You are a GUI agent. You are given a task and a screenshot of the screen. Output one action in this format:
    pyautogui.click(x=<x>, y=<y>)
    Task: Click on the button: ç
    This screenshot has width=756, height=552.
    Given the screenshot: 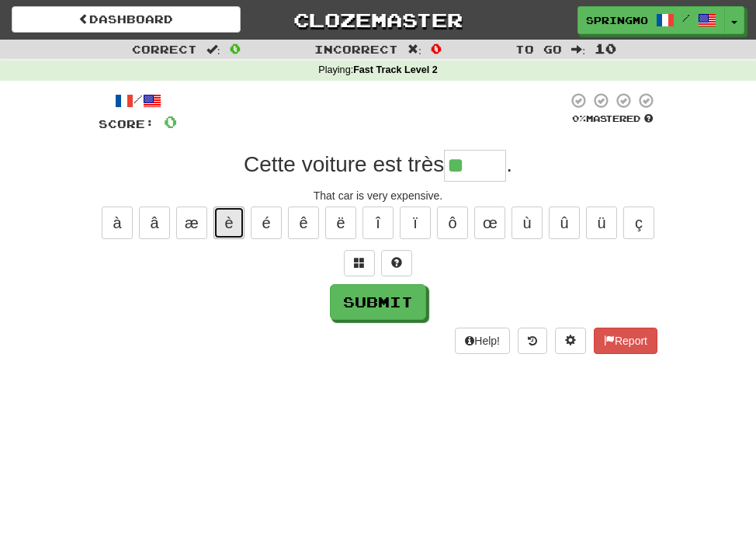 What is the action you would take?
    pyautogui.click(x=638, y=223)
    